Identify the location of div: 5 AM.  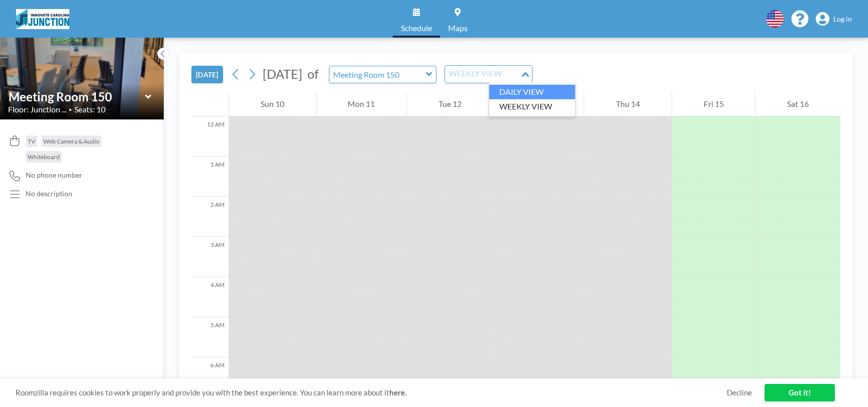
(210, 338).